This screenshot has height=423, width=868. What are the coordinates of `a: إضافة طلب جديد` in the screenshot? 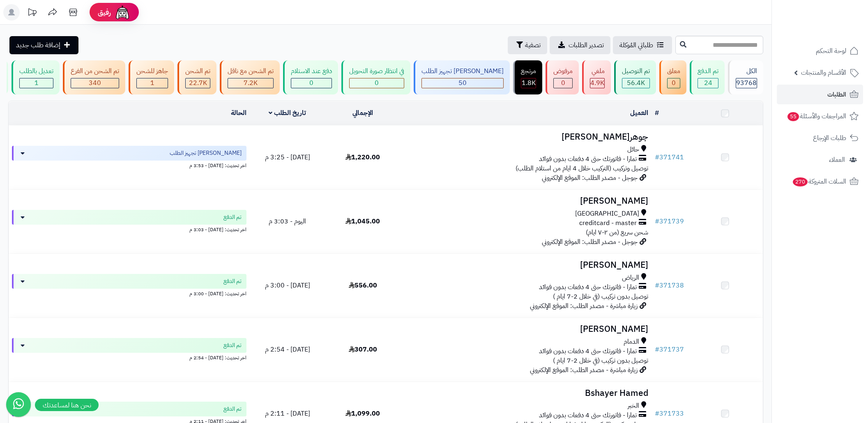 It's located at (44, 45).